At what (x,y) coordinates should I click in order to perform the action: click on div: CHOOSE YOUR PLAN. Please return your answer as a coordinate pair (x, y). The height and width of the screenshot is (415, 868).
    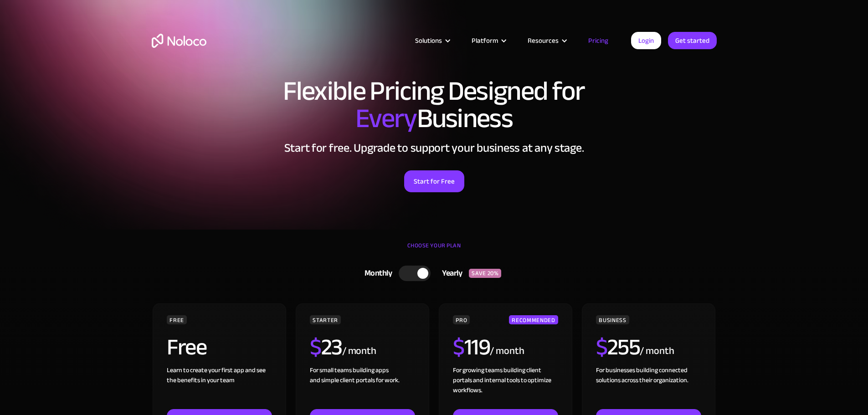
    Looking at the image, I should click on (434, 250).